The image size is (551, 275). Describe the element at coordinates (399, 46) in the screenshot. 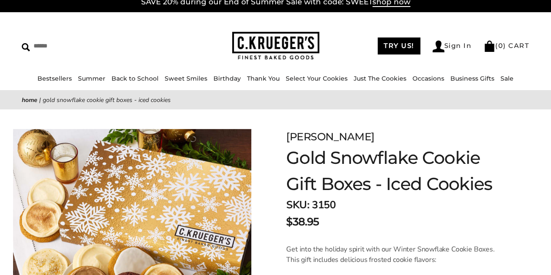

I see `a: TRY US!` at that location.